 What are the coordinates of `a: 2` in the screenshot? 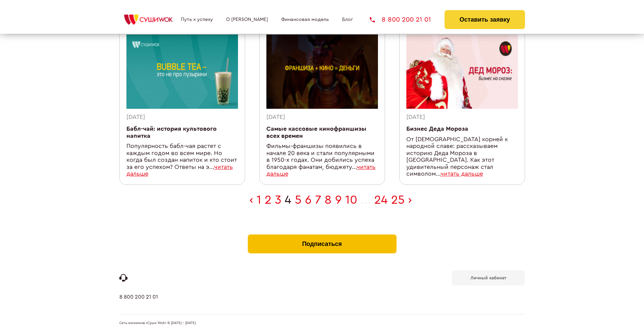 It's located at (268, 200).